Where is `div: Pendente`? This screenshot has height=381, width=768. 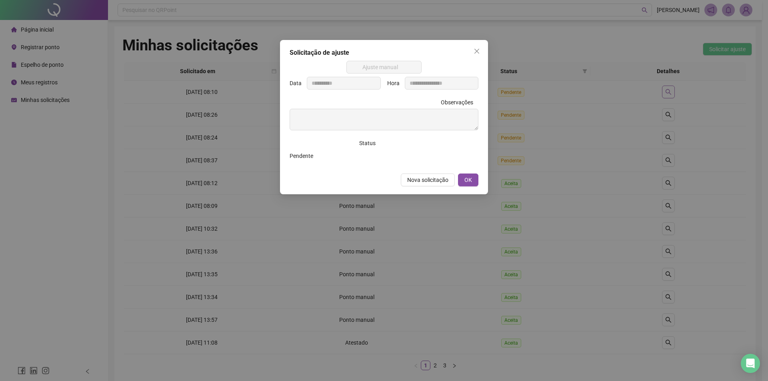
div: Pendente is located at coordinates (335, 156).